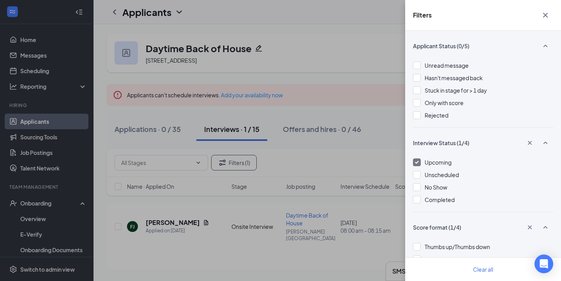 This screenshot has height=281, width=561. Describe the element at coordinates (446, 65) in the screenshot. I see `span: Unread message` at that location.